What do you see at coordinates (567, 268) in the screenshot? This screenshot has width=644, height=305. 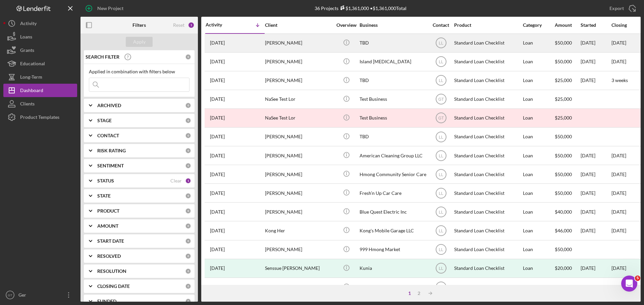 I see `div: $20,000` at bounding box center [567, 268].